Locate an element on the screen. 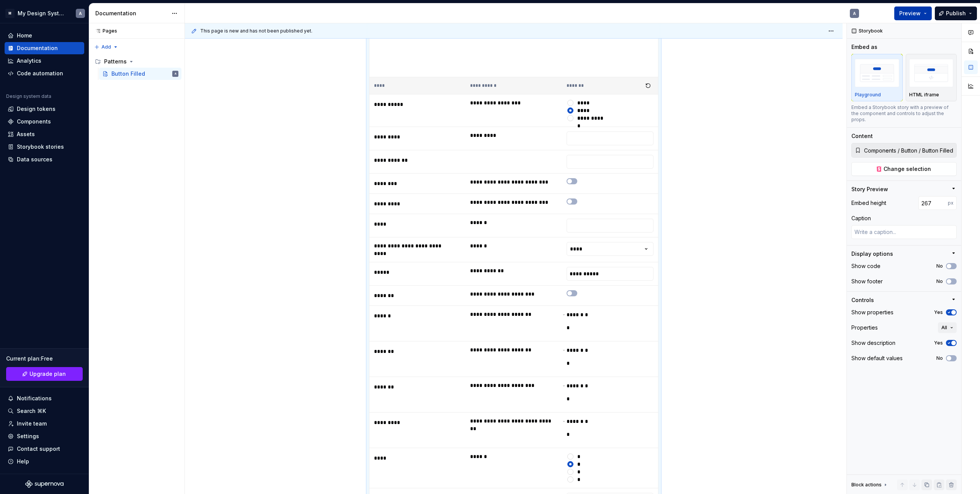  p: HTML iframe is located at coordinates (924, 95).